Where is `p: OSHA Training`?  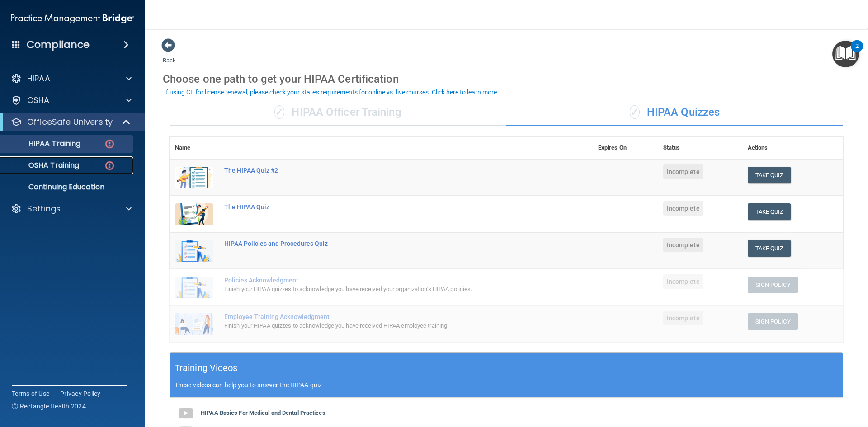 p: OSHA Training is located at coordinates (42, 165).